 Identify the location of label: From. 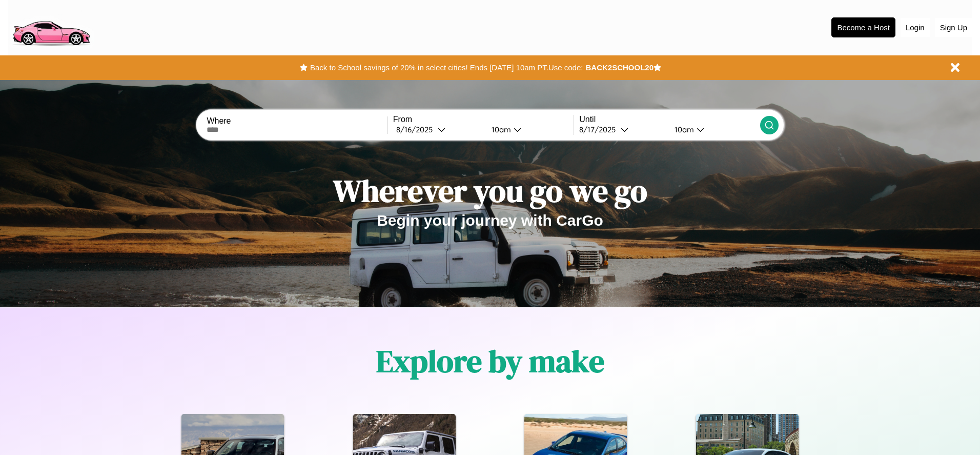
(483, 119).